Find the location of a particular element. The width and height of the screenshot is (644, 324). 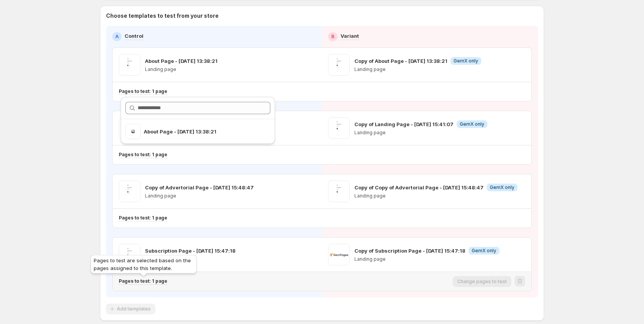

img: Copy of About Page - Sep 15, 13:38:21 is located at coordinates (339, 65).